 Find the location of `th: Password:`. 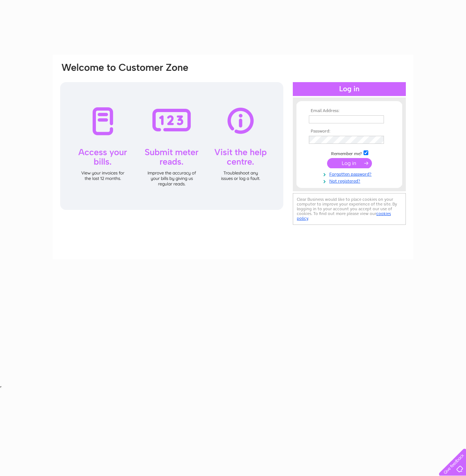

th: Password: is located at coordinates (349, 131).